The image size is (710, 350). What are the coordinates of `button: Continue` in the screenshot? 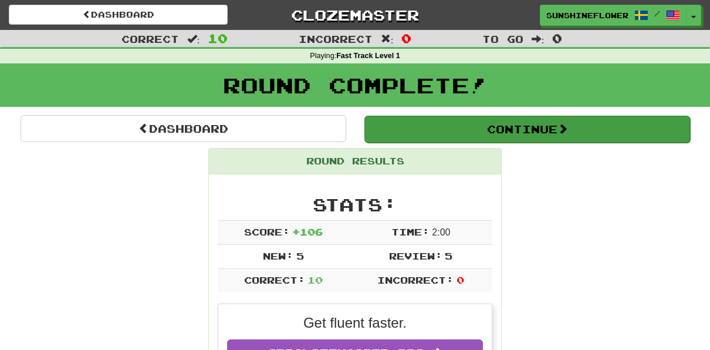 It's located at (527, 129).